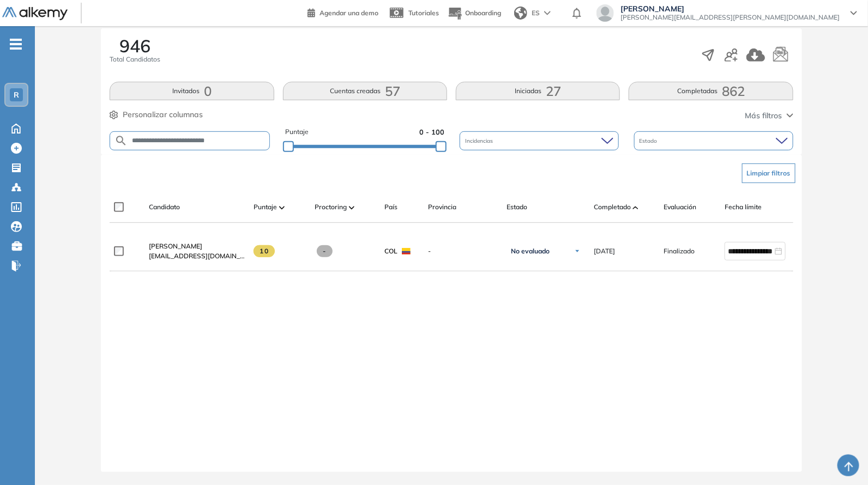  What do you see at coordinates (442, 207) in the screenshot?
I see `span: Provincia` at bounding box center [442, 207].